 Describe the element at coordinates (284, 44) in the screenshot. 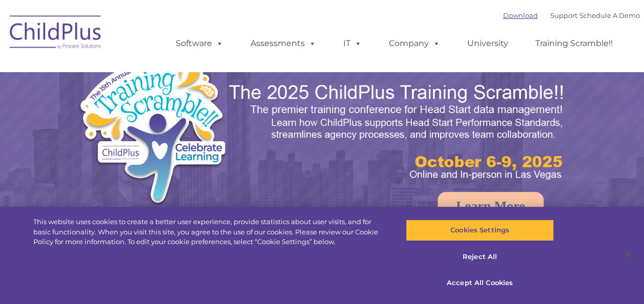

I see `a: Assessments` at that location.